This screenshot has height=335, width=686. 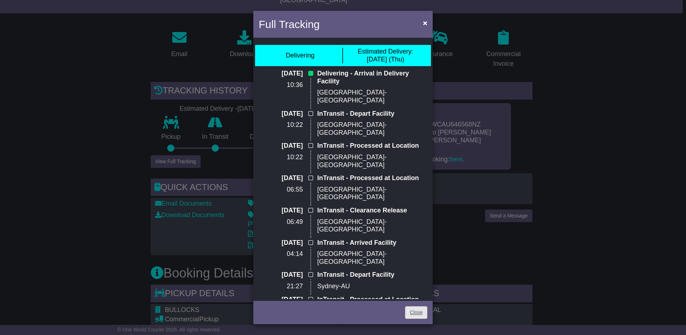 I want to click on p: 10:36, so click(x=281, y=85).